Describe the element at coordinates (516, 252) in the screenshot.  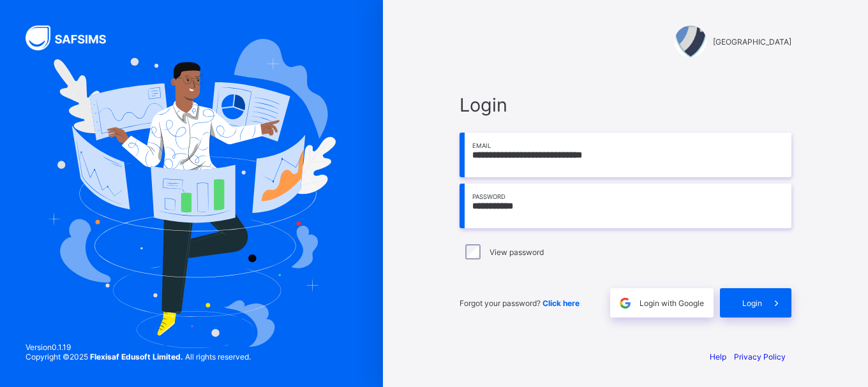
I see `label: View password` at that location.